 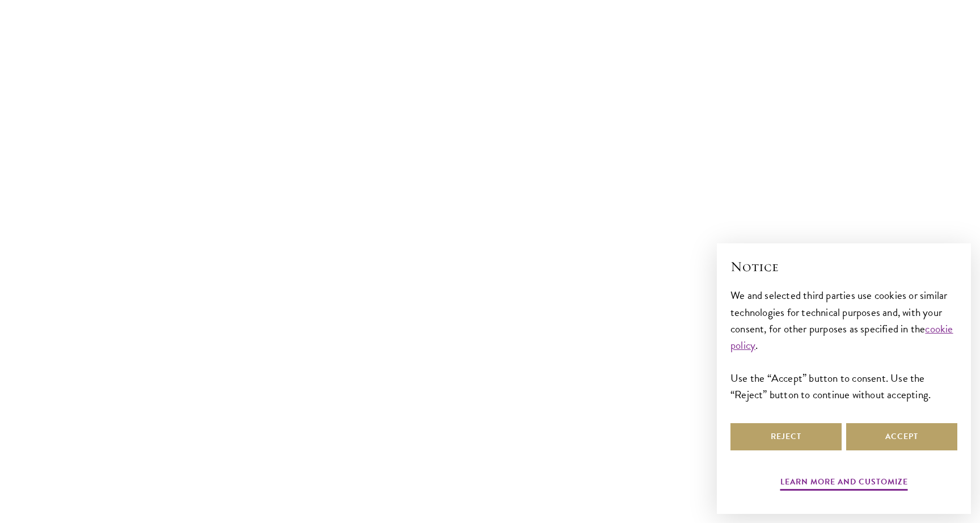 I want to click on h2: Notice, so click(x=844, y=267).